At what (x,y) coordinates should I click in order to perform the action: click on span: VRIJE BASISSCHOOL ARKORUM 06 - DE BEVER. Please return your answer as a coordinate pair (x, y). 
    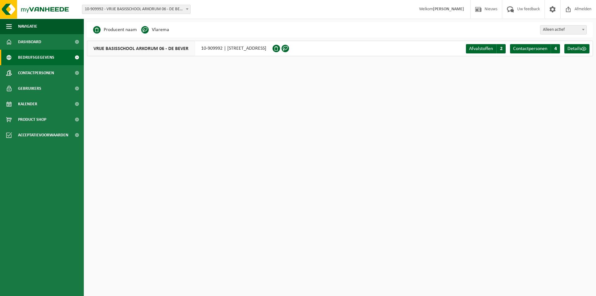
    Looking at the image, I should click on (141, 48).